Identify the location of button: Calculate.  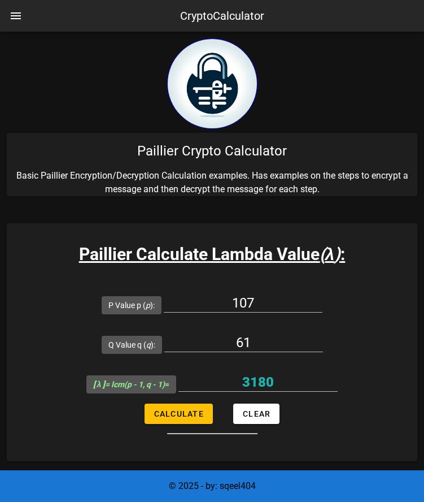
(178, 413).